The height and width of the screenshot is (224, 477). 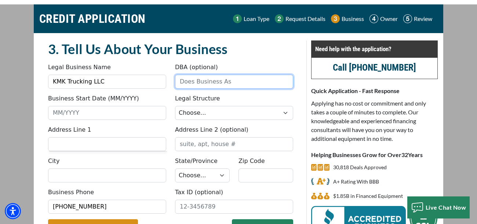 What do you see at coordinates (423, 19) in the screenshot?
I see `p: Review` at bounding box center [423, 19].